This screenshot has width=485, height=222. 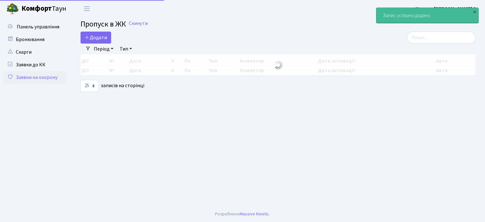 What do you see at coordinates (138, 23) in the screenshot?
I see `a: Скинути` at bounding box center [138, 23].